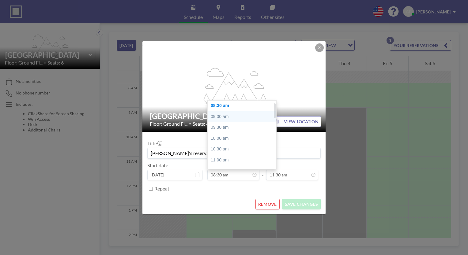 Image resolution: width=468 pixels, height=255 pixels. What do you see at coordinates (168, 124) in the screenshot?
I see `span: Floor: Ground Fl...` at bounding box center [168, 124].